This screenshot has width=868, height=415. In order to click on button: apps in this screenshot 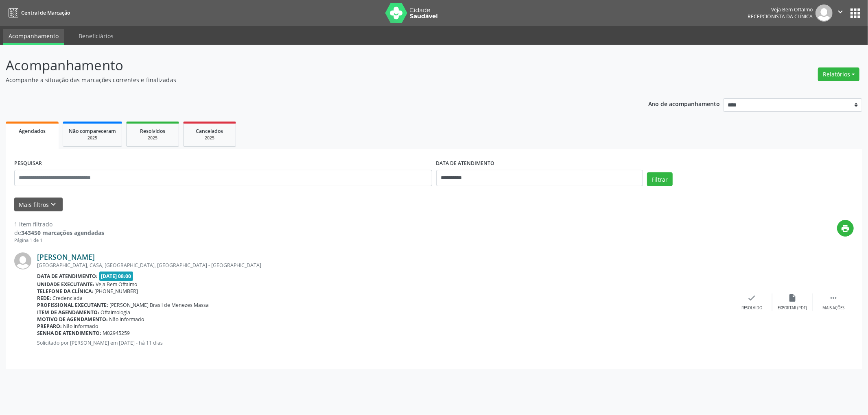, I will do `click(855, 13)`.